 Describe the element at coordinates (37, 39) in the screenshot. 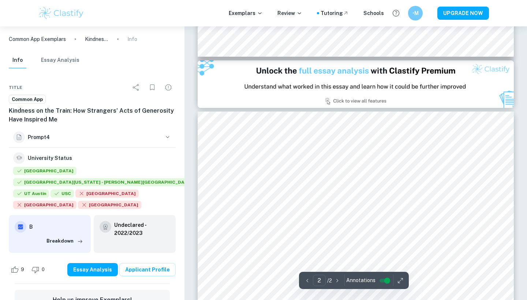

I see `p: Common App Exemplars` at that location.